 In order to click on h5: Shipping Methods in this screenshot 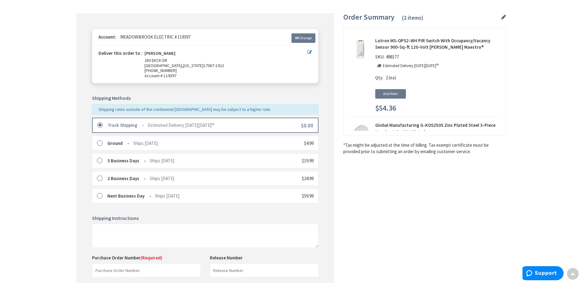, I will do `click(205, 98)`.